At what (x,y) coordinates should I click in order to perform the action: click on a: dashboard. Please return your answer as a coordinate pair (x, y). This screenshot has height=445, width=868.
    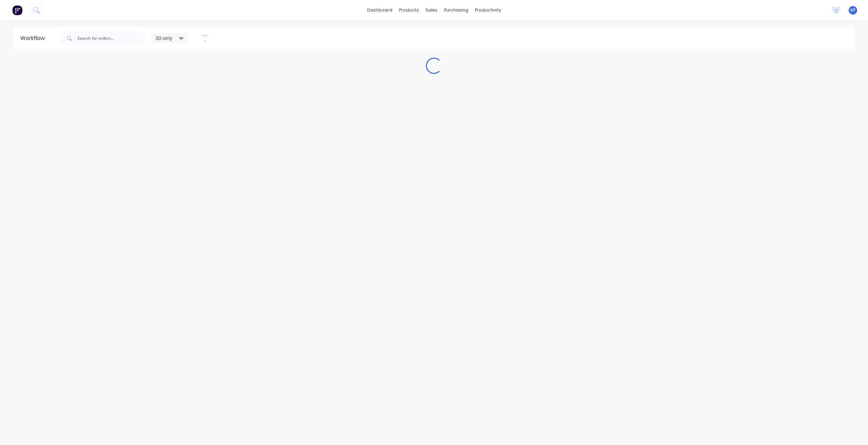
    Looking at the image, I should click on (380, 10).